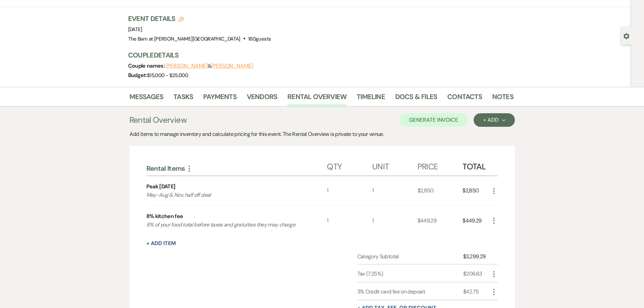 The width and height of the screenshot is (644, 308). I want to click on div: Rental Items, so click(237, 168).